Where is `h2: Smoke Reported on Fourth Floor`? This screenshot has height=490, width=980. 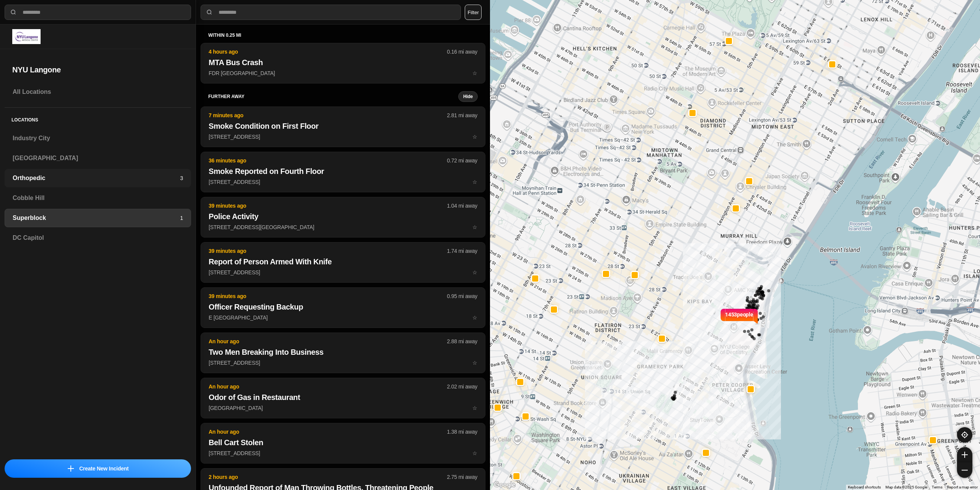
h2: Smoke Reported on Fourth Floor is located at coordinates (343, 171).